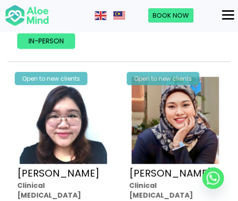 This screenshot has height=201, width=238. I want to click on img: en, so click(100, 16).